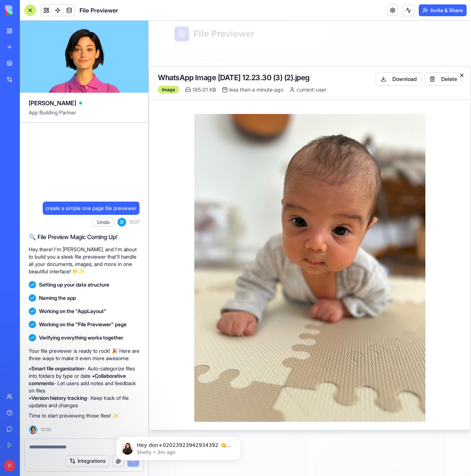 This screenshot has width=471, height=476. What do you see at coordinates (443, 11) in the screenshot?
I see `button: Invite & Share` at bounding box center [443, 11].